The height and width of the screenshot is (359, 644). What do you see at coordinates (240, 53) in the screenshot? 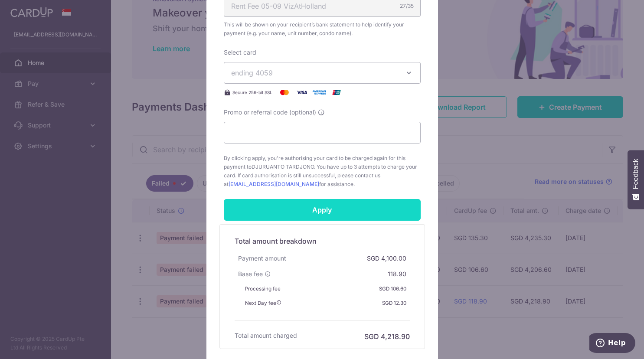
I see `label: Select card` at bounding box center [240, 53].